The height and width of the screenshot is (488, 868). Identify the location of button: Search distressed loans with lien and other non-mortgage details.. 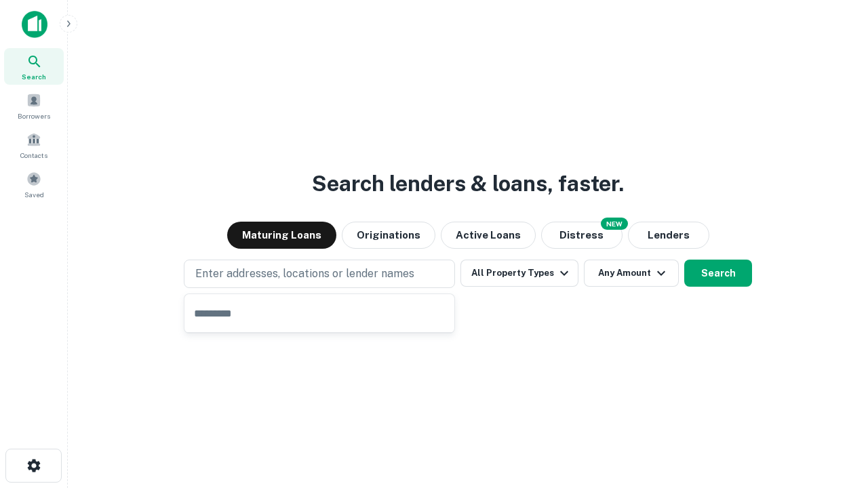
(582, 235).